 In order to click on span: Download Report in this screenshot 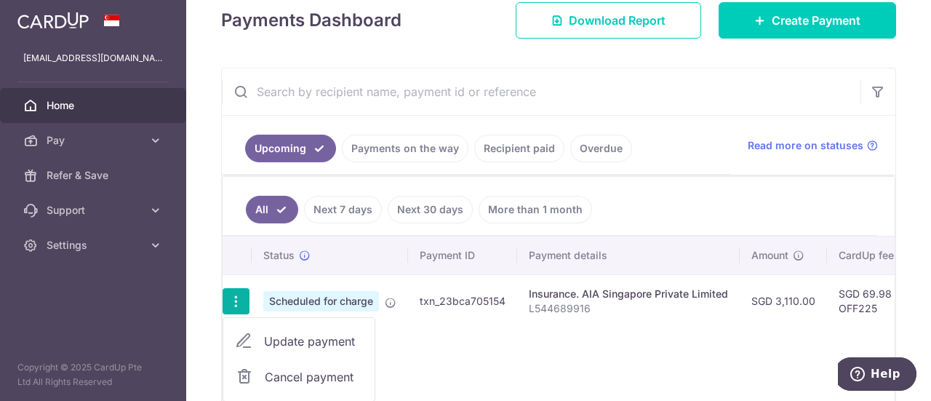, I will do `click(617, 20)`.